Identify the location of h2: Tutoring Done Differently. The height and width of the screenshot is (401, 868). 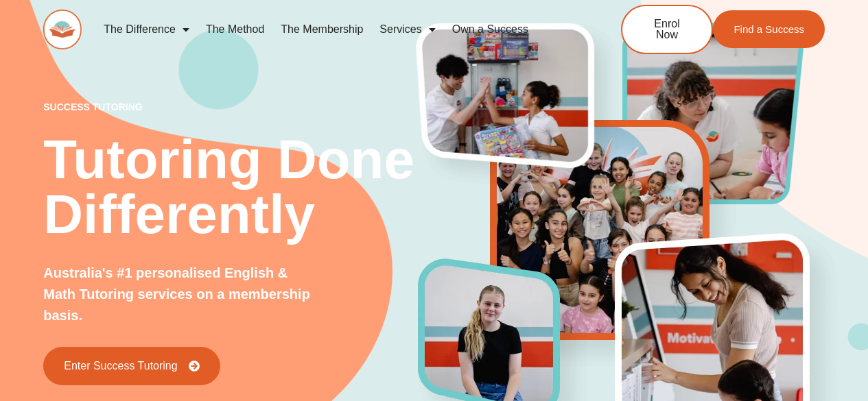
(230, 187).